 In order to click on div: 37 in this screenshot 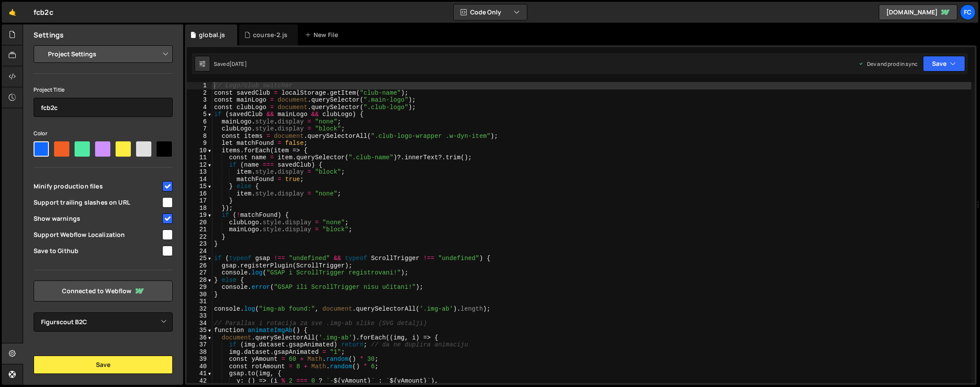, I will do `click(199, 345)`.